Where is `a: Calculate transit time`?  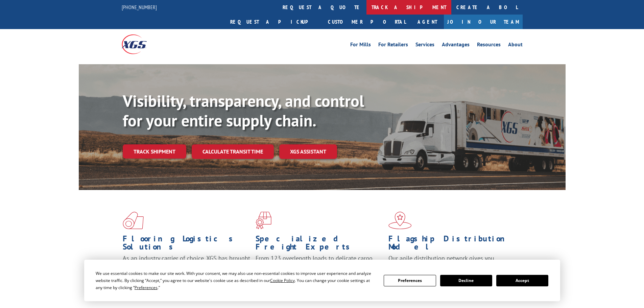
a: Calculate transit time is located at coordinates (233, 152).